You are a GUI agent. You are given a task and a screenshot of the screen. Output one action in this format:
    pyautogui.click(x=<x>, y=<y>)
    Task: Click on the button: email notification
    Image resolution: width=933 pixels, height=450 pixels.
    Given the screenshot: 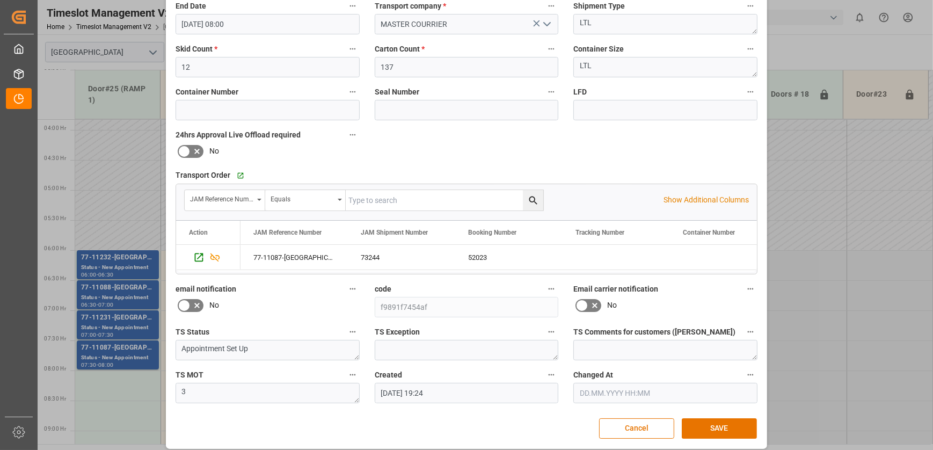 What is the action you would take?
    pyautogui.click(x=353, y=289)
    